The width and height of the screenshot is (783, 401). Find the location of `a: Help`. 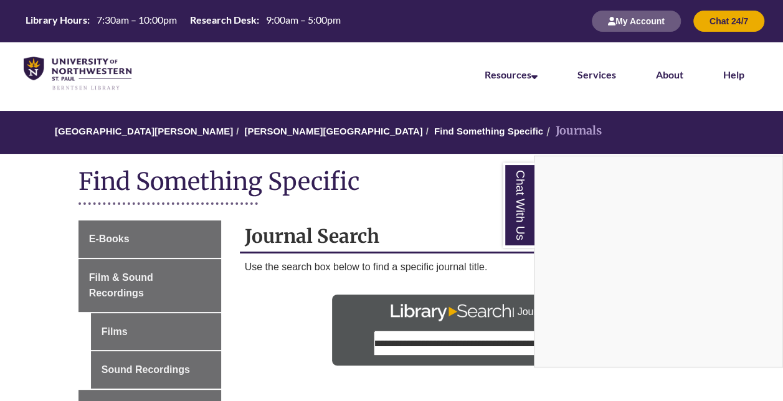

a: Help is located at coordinates (733, 74).